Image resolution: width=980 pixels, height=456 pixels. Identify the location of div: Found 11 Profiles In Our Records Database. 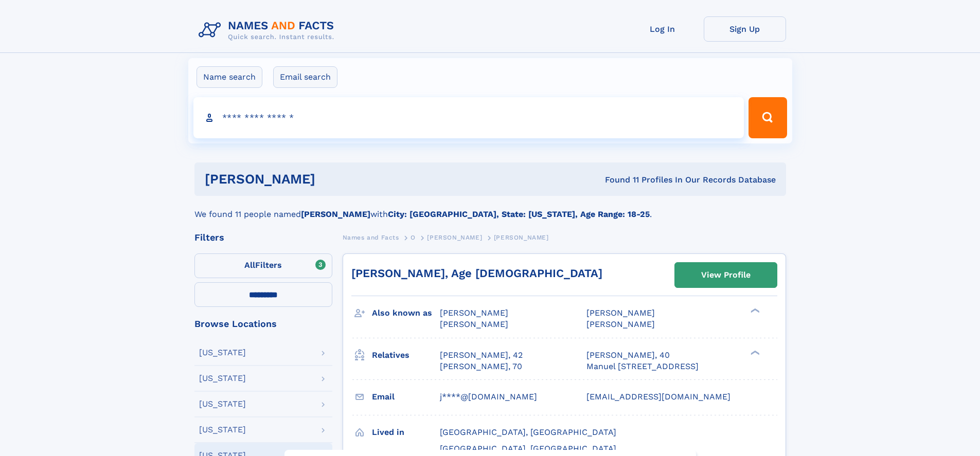
(618, 180).